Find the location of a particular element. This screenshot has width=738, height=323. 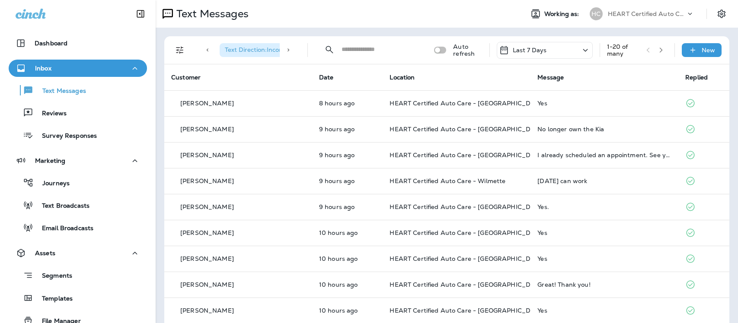

p: Last 7 Days is located at coordinates (529, 50).